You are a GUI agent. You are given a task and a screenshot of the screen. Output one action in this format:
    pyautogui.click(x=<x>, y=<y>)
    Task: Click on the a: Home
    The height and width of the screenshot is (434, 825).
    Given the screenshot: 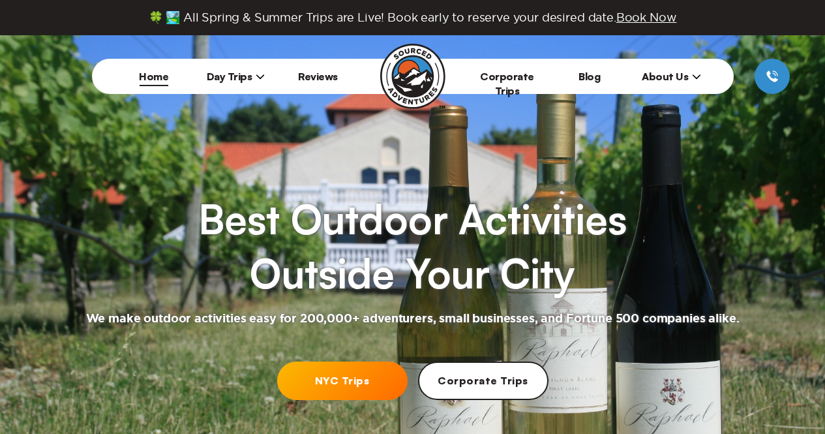 What is the action you would take?
    pyautogui.click(x=153, y=76)
    